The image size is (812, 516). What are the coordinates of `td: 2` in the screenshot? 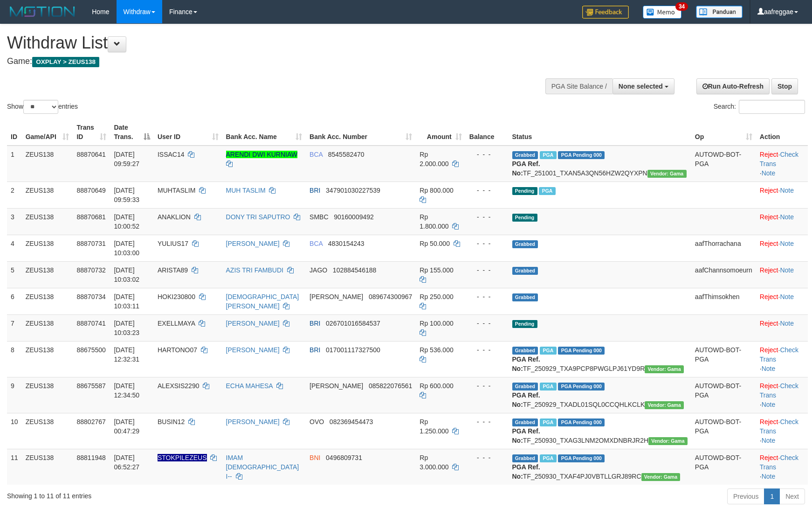 It's located at (14, 194).